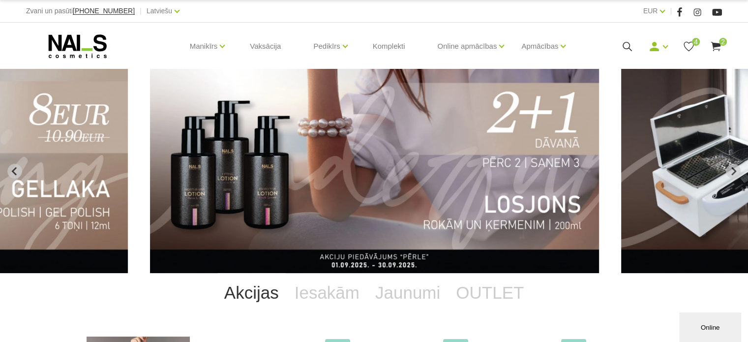 The height and width of the screenshot is (342, 748). Describe the element at coordinates (490, 292) in the screenshot. I see `a: OUTLET` at that location.